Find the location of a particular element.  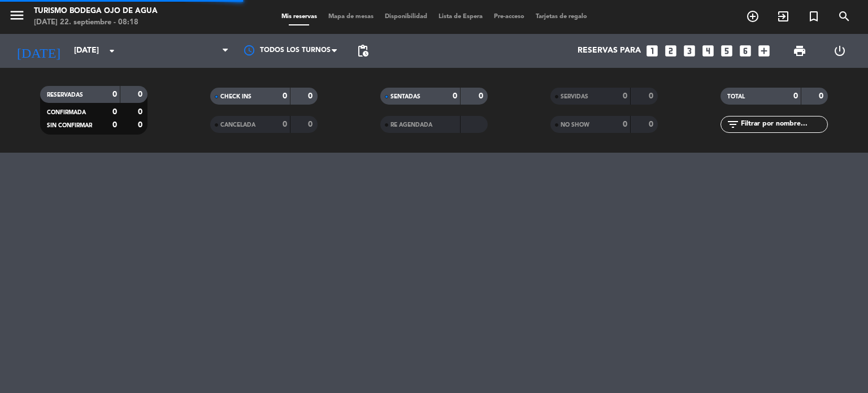

i: looks_6 is located at coordinates (746, 51).